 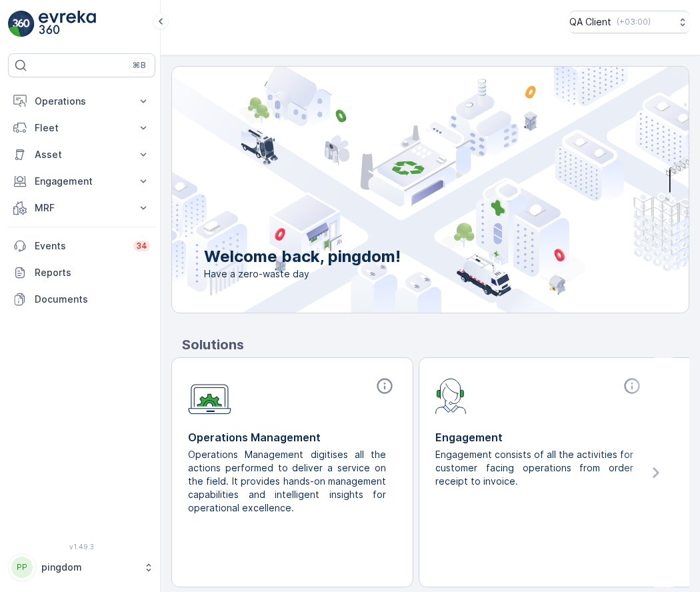 What do you see at coordinates (22, 567) in the screenshot?
I see `div: PP` at bounding box center [22, 567].